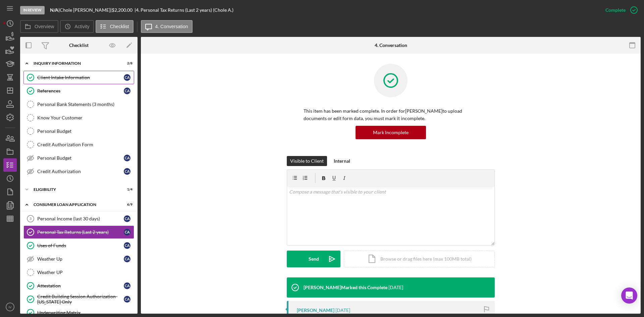  I want to click on div: Attestation, so click(80, 286).